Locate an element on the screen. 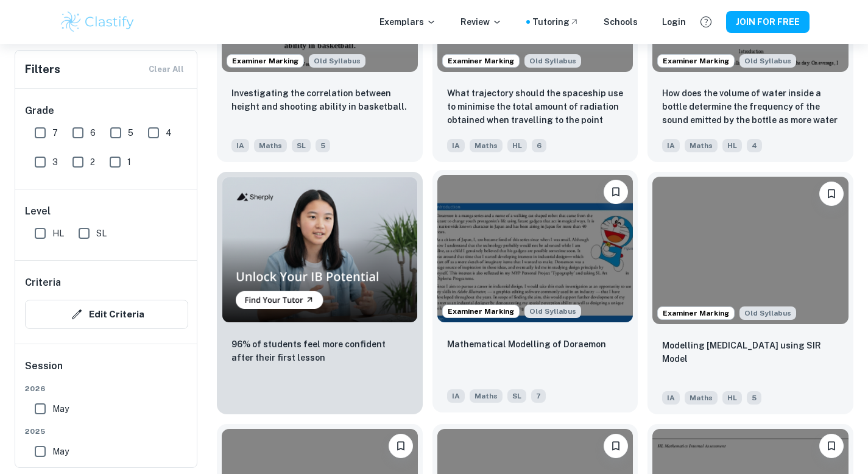  p: How does the volume of water inside a bottle determine the frequency of the sound emitted by the ... is located at coordinates (750, 107).